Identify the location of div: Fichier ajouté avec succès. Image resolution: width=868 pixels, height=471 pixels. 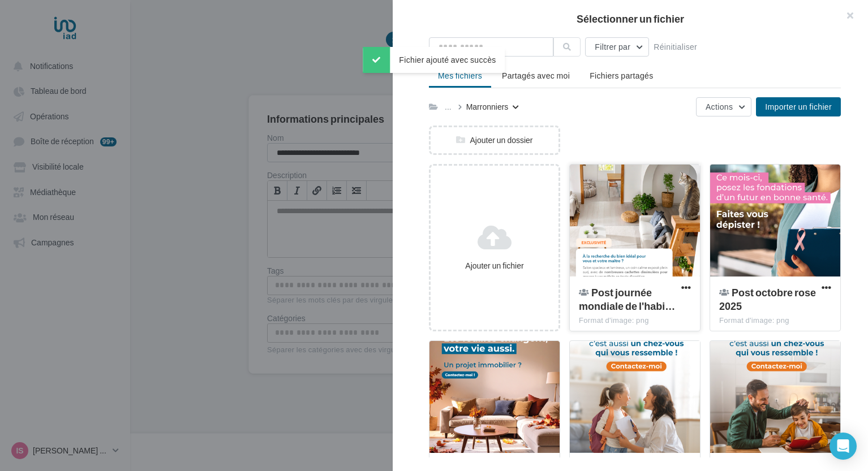
(433, 60).